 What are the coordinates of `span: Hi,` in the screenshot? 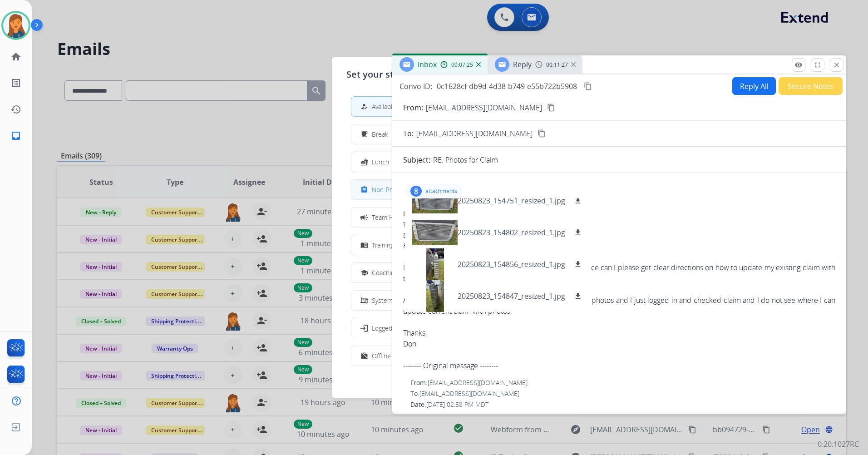 It's located at (619, 306).